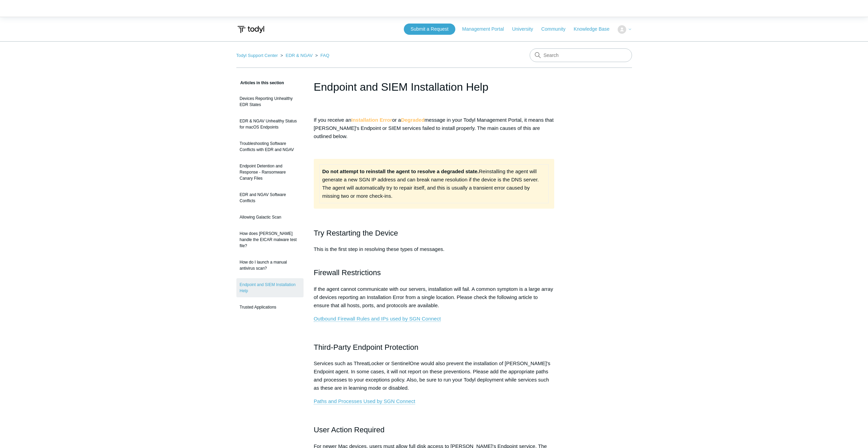 This screenshot has width=868, height=448. Describe the element at coordinates (257, 55) in the screenshot. I see `a: Todyl Support Center` at that location.